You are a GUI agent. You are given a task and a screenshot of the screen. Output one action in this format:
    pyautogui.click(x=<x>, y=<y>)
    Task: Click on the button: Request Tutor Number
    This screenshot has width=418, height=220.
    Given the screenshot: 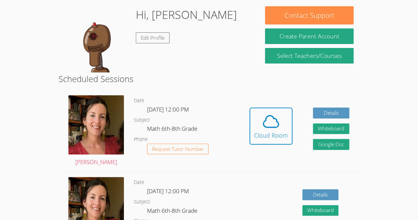 What is the action you would take?
    pyautogui.click(x=178, y=149)
    